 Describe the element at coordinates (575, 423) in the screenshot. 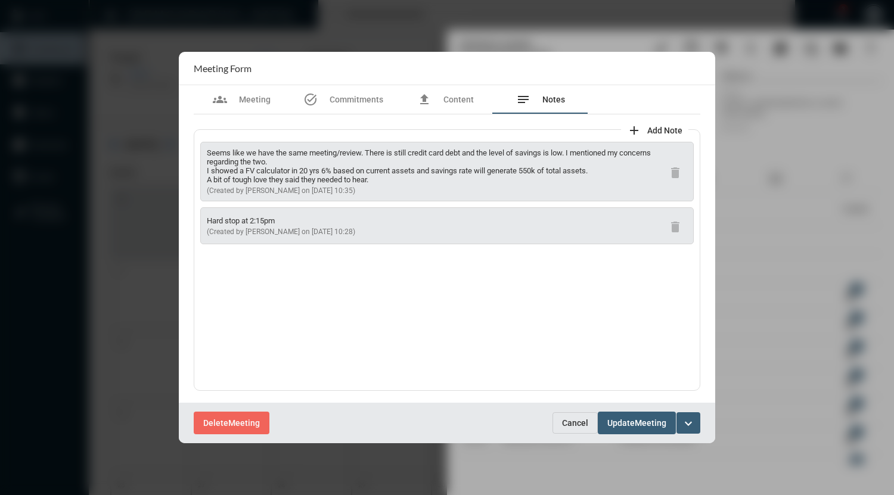

I see `button: Cancel` at that location.